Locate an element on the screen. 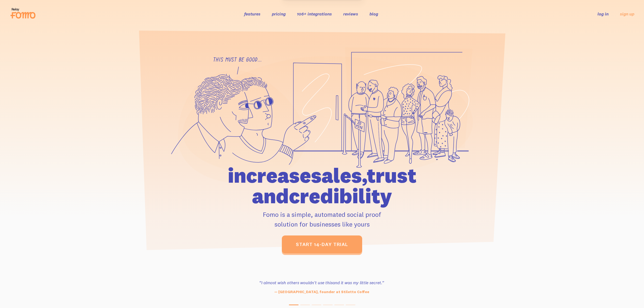  p: Fomo is a simple, automated social proof solution for businesses like yours is located at coordinates (322, 219).